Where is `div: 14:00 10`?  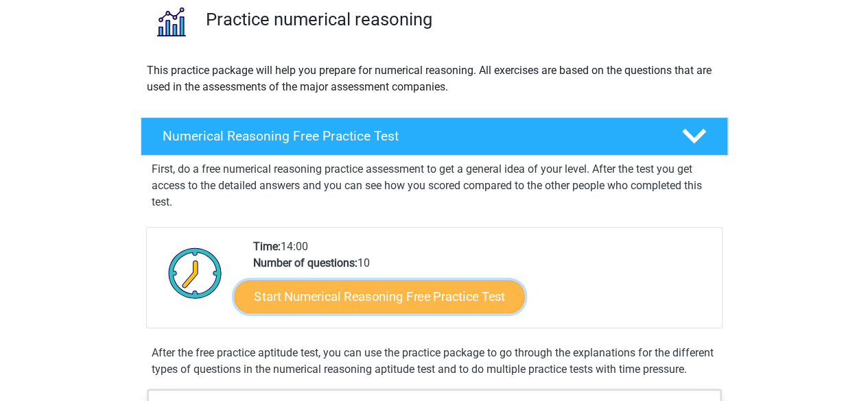 div: 14:00 10 is located at coordinates (482, 283).